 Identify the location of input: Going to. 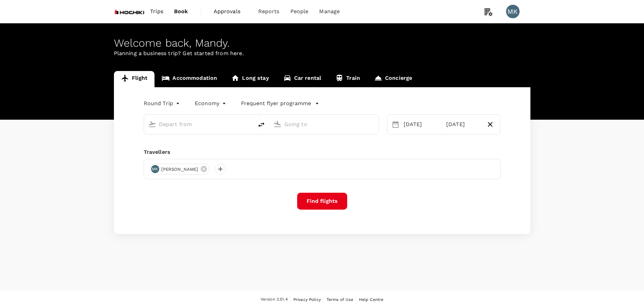
(324, 124).